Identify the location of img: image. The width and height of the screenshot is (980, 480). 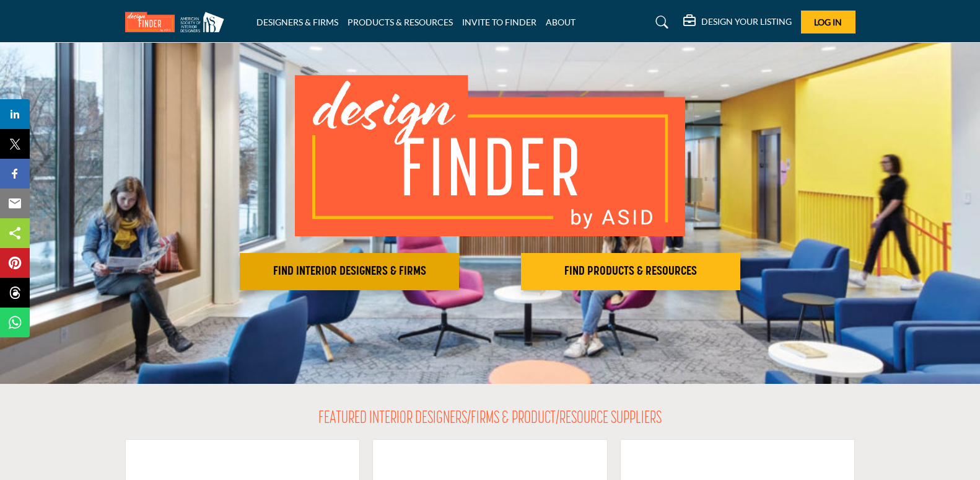
(490, 156).